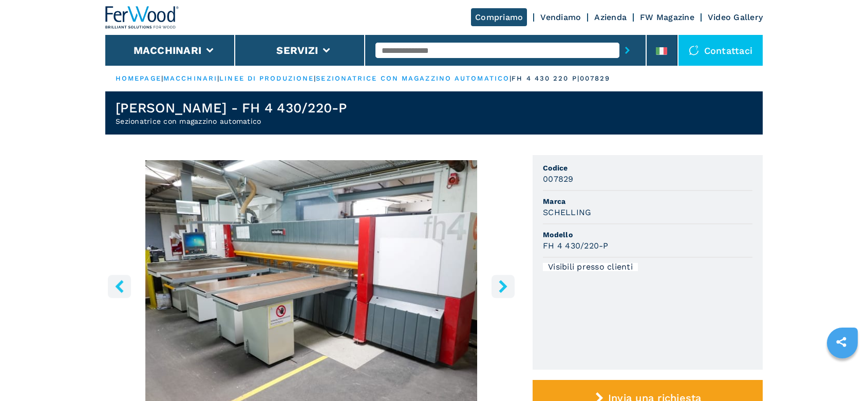 This screenshot has width=868, height=401. Describe the element at coordinates (560, 17) in the screenshot. I see `a: Vendiamo` at that location.